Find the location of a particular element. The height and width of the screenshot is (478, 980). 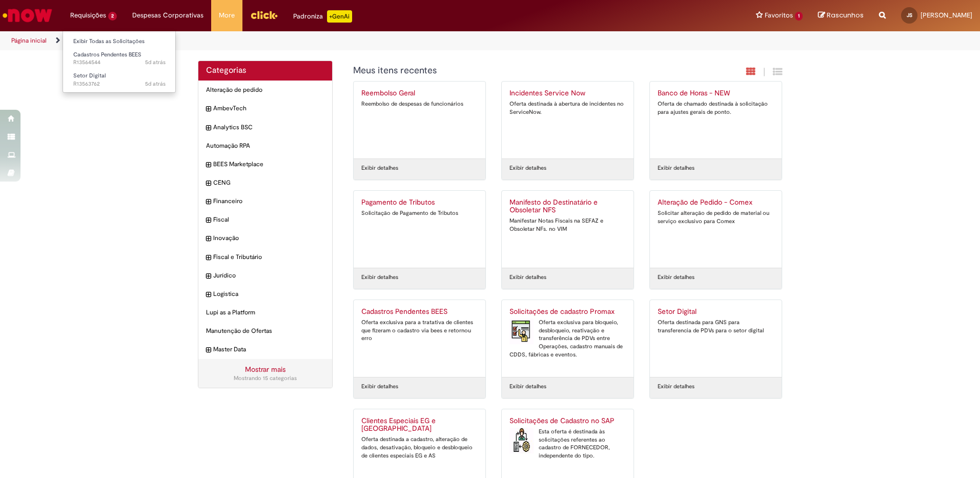

i: expandir categoria Master Data is located at coordinates (208, 350).